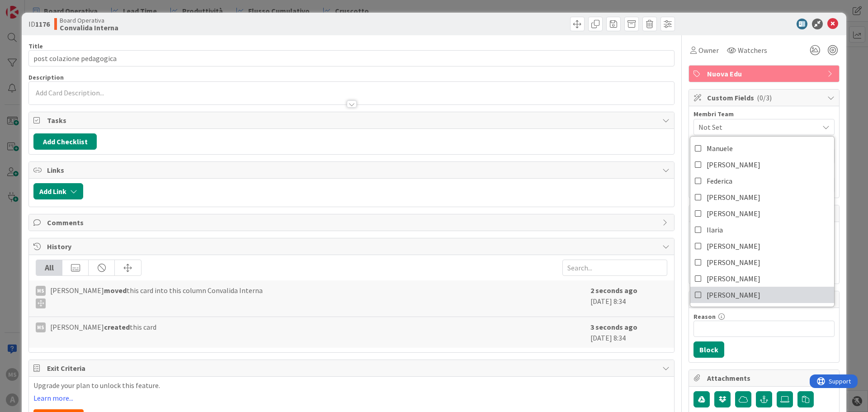  Describe the element at coordinates (65, 142) in the screenshot. I see `button: Add Checklist` at that location.